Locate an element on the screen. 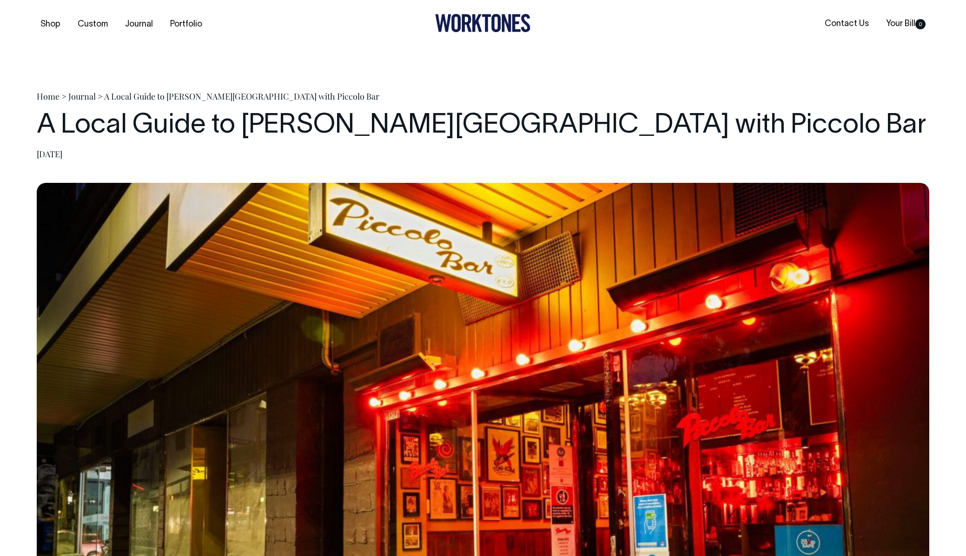 The image size is (966, 556). a: Your Bill0 is located at coordinates (906, 24).